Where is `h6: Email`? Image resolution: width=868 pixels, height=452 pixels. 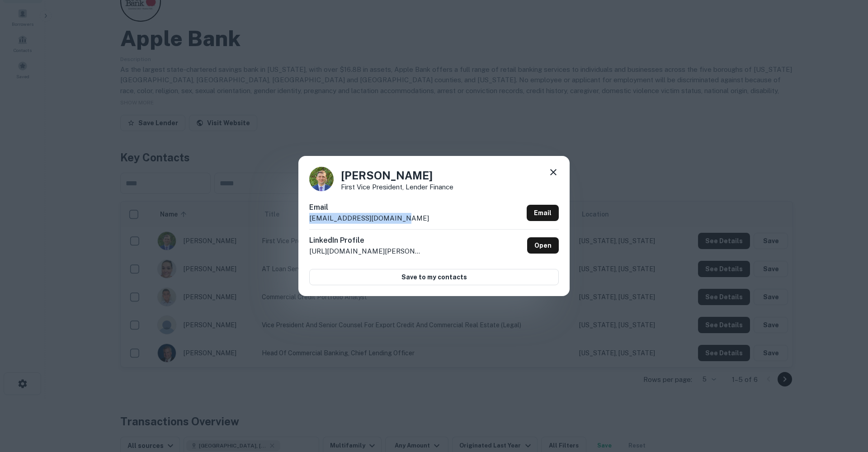
h6: Email is located at coordinates (369, 207).